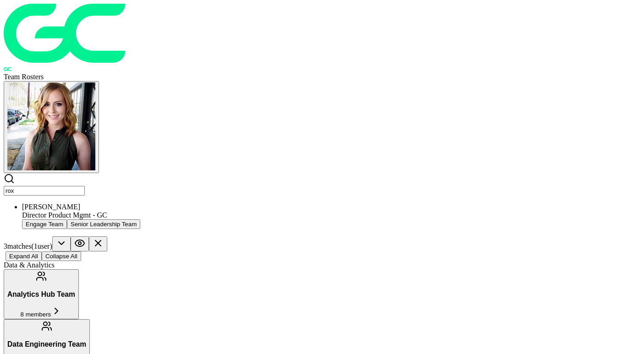  What do you see at coordinates (44, 224) in the screenshot?
I see `button: Engage Team` at bounding box center [44, 224].